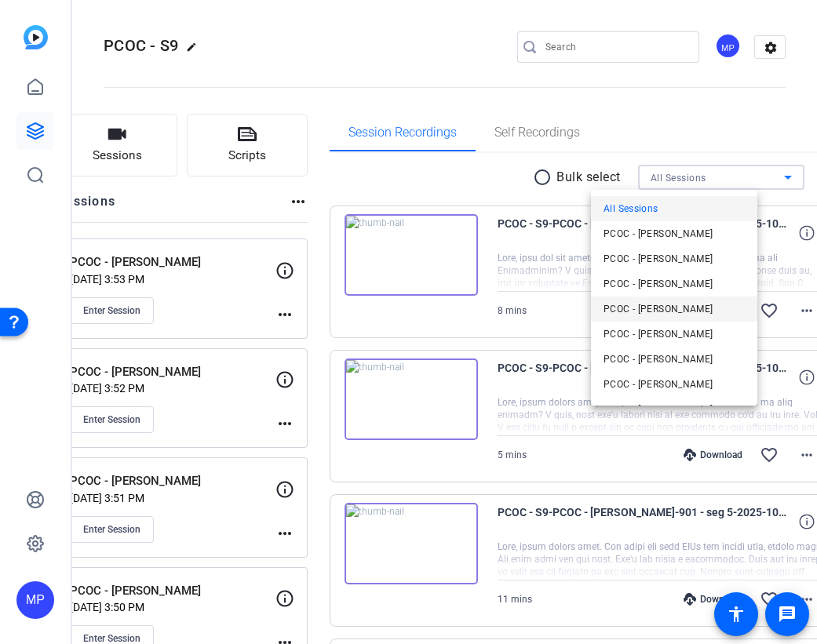  Describe the element at coordinates (631, 209) in the screenshot. I see `span: All Sessions` at that location.